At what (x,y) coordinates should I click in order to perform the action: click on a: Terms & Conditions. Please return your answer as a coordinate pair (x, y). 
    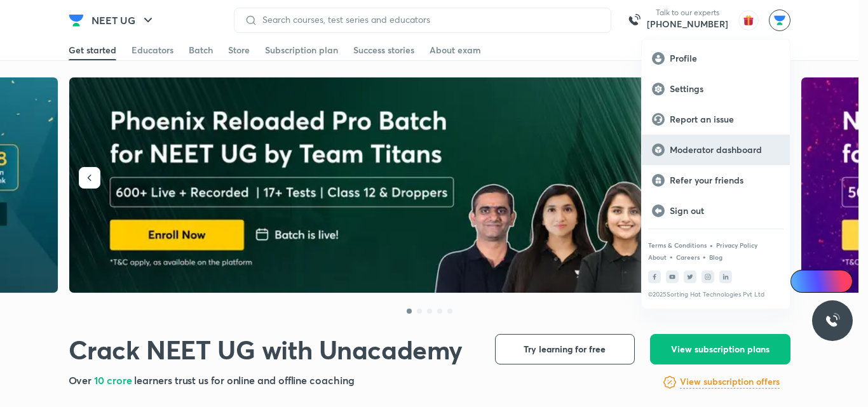
    Looking at the image, I should click on (678, 245).